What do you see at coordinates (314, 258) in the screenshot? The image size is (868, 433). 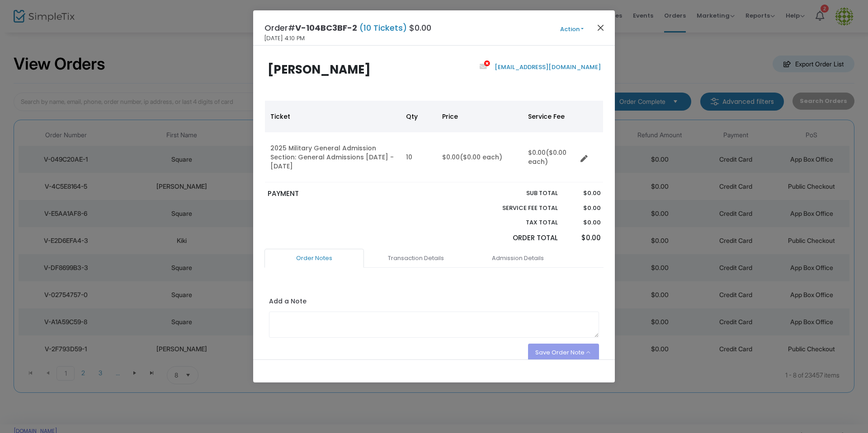 I see `a: Order Notes` at bounding box center [314, 258].